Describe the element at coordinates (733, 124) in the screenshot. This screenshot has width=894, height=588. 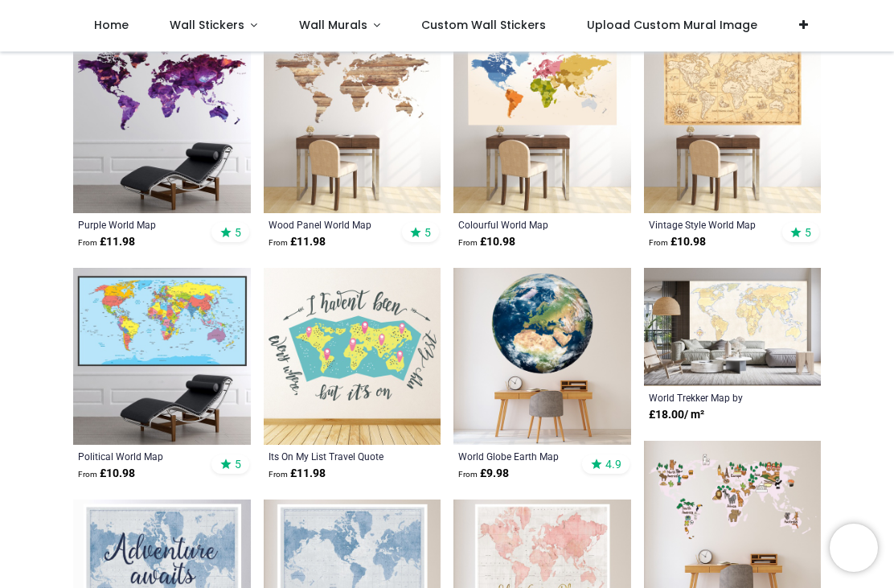
I see `img: Vintage Style World Map Wall Sticker` at that location.